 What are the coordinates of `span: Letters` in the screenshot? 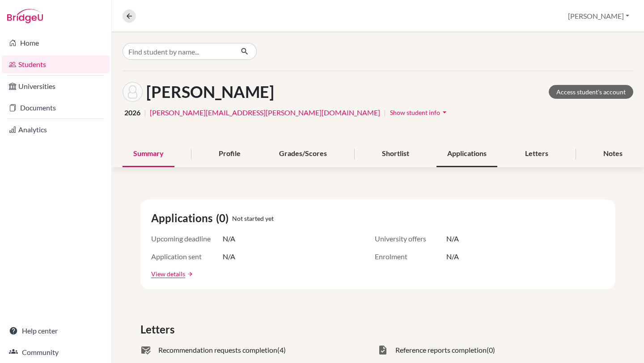 It's located at (159, 330).